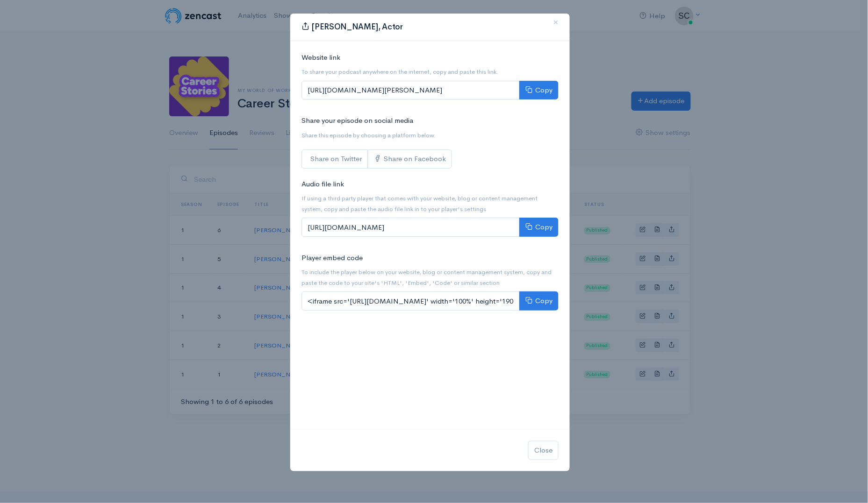 Image resolution: width=868 pixels, height=503 pixels. What do you see at coordinates (376, 158) in the screenshot?
I see `div: Social sharing links` at bounding box center [376, 158].